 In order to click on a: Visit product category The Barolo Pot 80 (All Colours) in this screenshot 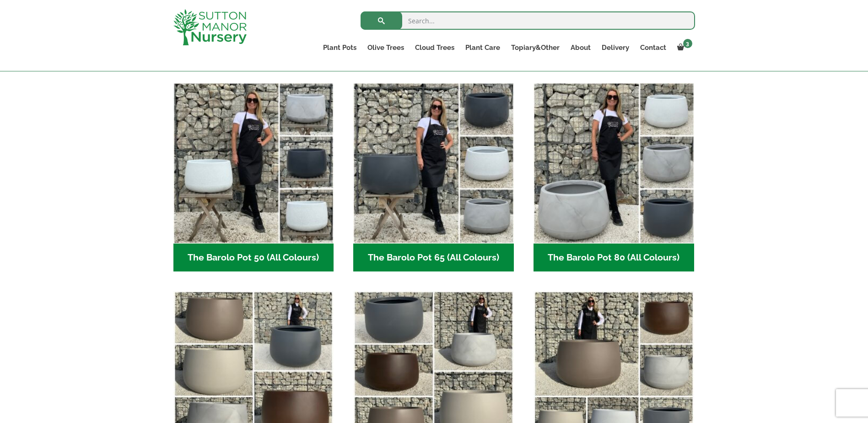, I will do `click(613, 177)`.